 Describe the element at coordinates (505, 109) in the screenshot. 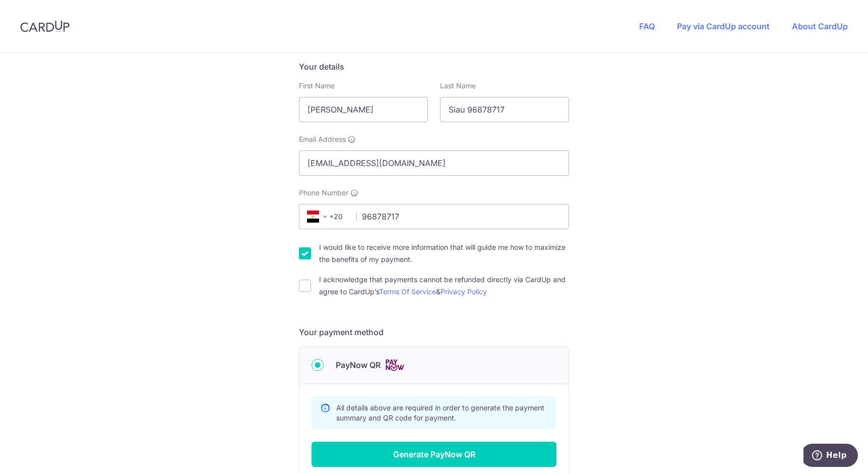

I see `input: Last name` at that location.